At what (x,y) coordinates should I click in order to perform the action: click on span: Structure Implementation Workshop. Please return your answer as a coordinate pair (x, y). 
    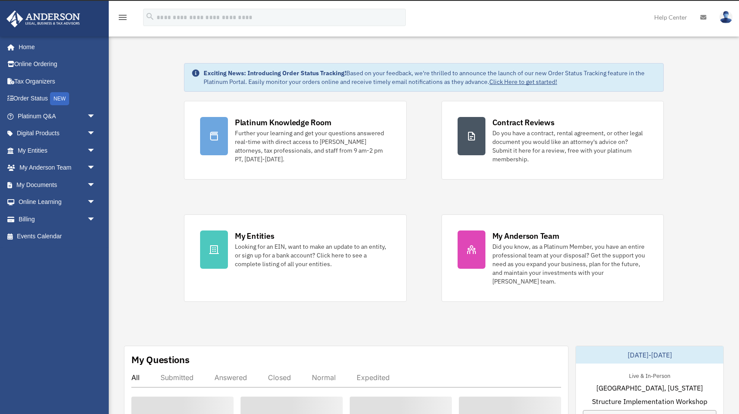
    Looking at the image, I should click on (650, 402).